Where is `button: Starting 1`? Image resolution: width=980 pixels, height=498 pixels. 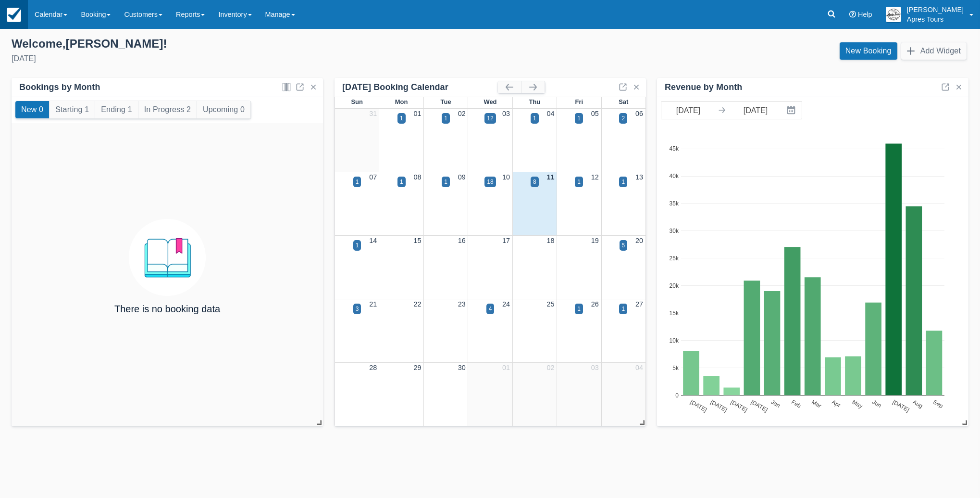 button: Starting 1 is located at coordinates (72, 110).